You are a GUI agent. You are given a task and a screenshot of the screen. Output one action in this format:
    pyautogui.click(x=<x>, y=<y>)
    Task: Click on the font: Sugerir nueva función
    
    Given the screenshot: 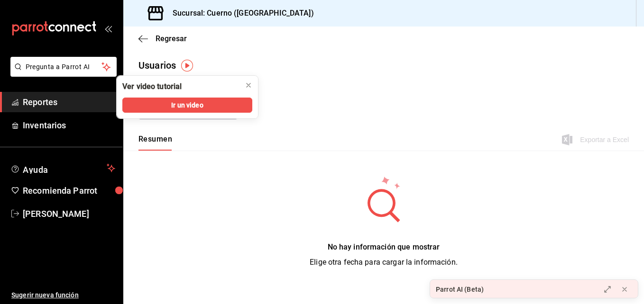 What is the action you would take?
    pyautogui.click(x=45, y=295)
    